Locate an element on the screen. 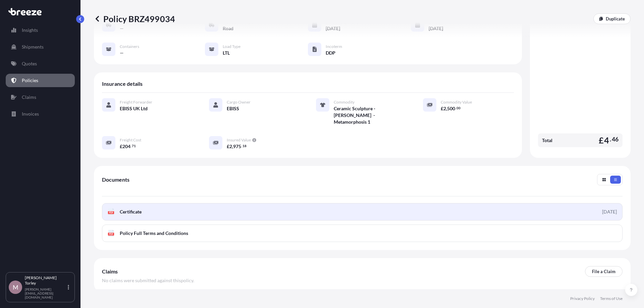 The width and height of the screenshot is (644, 308). span: 71 is located at coordinates (134, 146).